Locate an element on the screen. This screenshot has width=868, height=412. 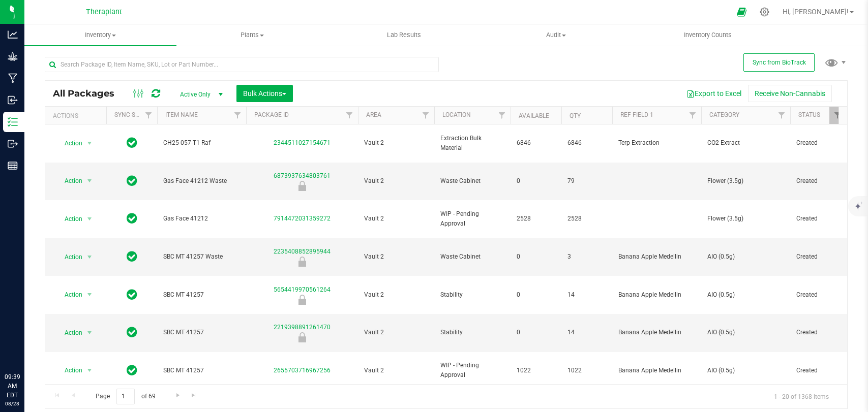
a: Package ID is located at coordinates (272, 115).